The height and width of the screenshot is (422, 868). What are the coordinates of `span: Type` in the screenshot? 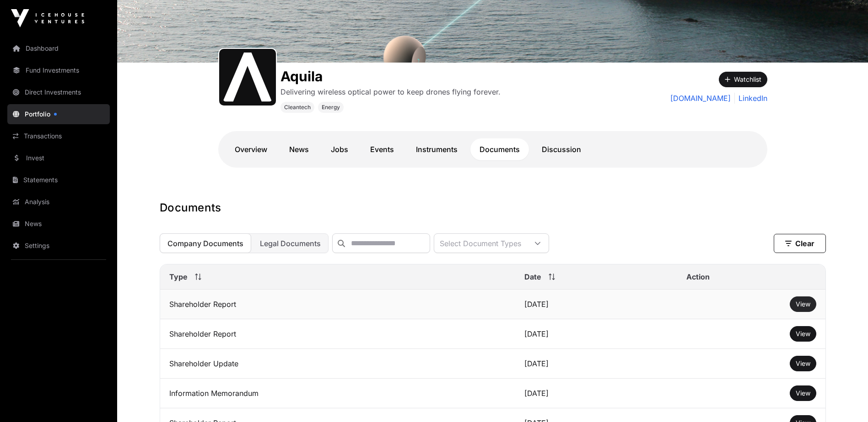 It's located at (179, 277).